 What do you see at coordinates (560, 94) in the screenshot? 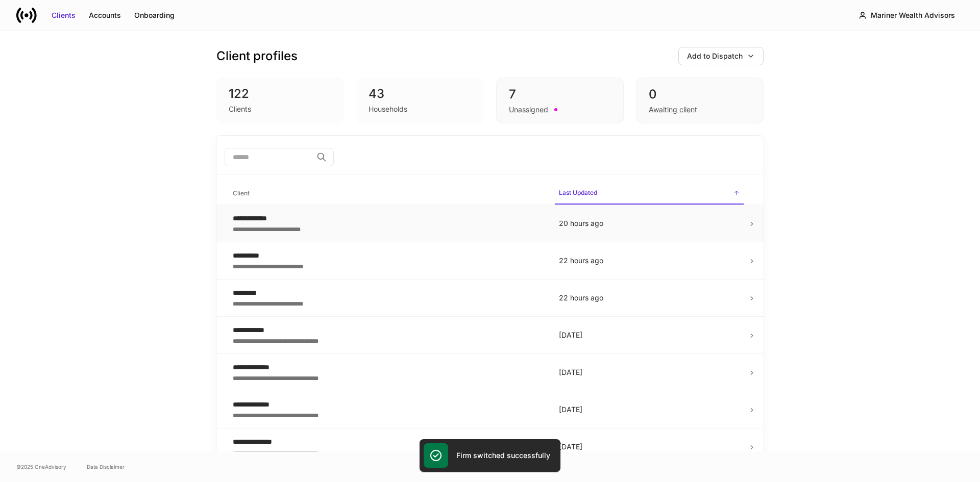
I see `div: 7` at bounding box center [560, 94].